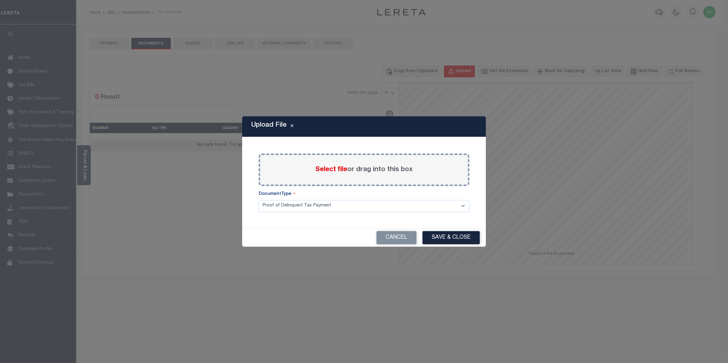 The image size is (728, 363). What do you see at coordinates (451, 237) in the screenshot?
I see `button: Save & Close` at bounding box center [451, 237].